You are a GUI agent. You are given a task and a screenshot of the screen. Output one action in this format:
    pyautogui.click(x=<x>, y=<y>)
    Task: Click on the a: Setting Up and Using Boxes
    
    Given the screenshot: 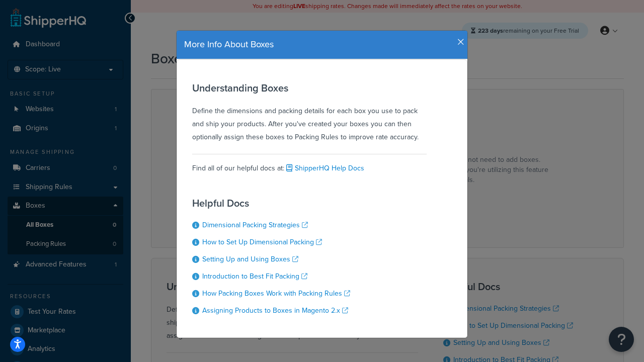 What is the action you would take?
    pyautogui.click(x=250, y=259)
    